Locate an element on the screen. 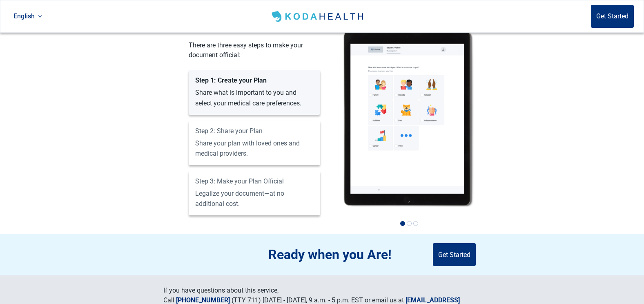  a: Current language: English is located at coordinates (28, 16).